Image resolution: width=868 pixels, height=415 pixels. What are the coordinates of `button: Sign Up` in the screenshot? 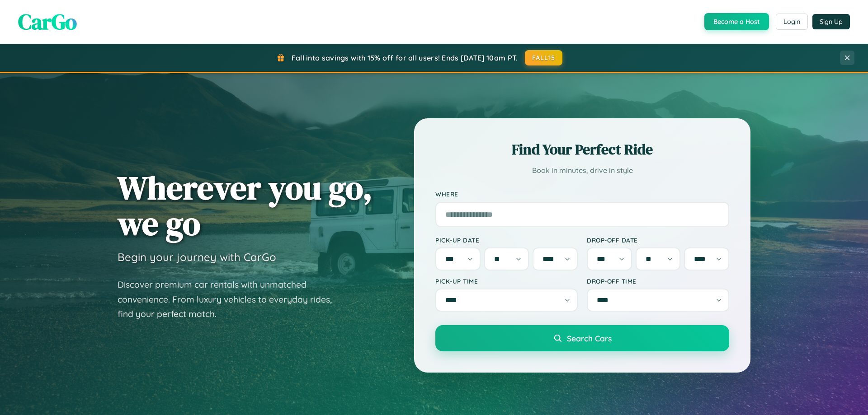 It's located at (831, 21).